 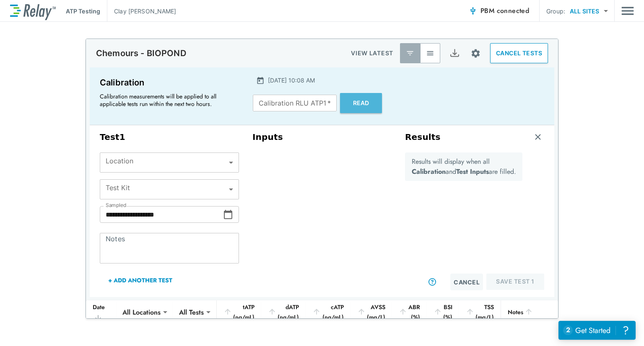 What do you see at coordinates (168, 83) in the screenshot?
I see `p: Calibration` at bounding box center [168, 83].